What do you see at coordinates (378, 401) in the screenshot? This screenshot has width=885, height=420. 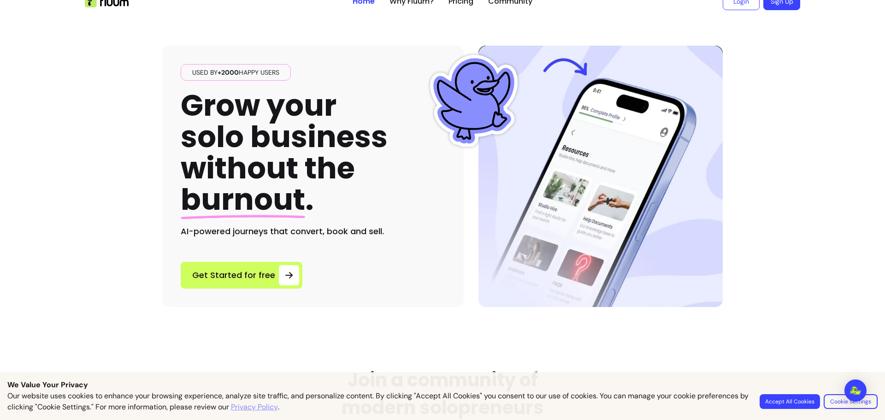 I see `p: Our website uses cookies to enhance your browsing experience, analyze site traffic, and personali...` at bounding box center [378, 401].